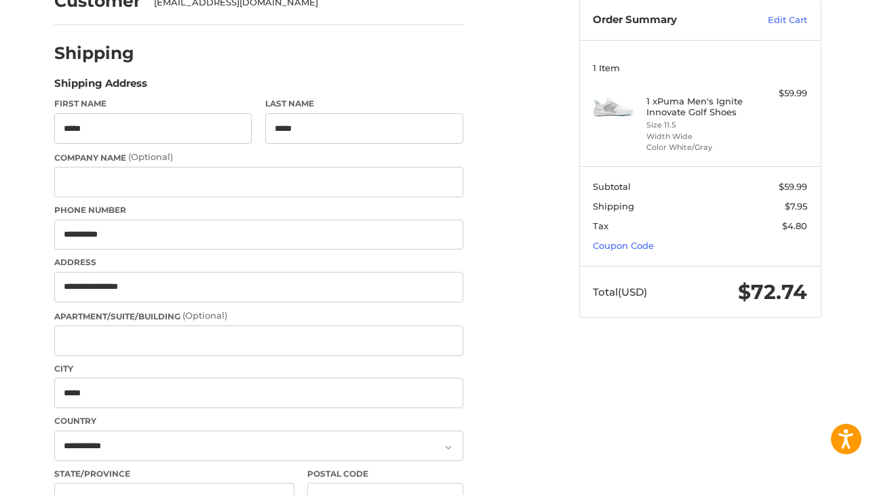  What do you see at coordinates (613, 206) in the screenshot?
I see `span: Shipping` at bounding box center [613, 206].